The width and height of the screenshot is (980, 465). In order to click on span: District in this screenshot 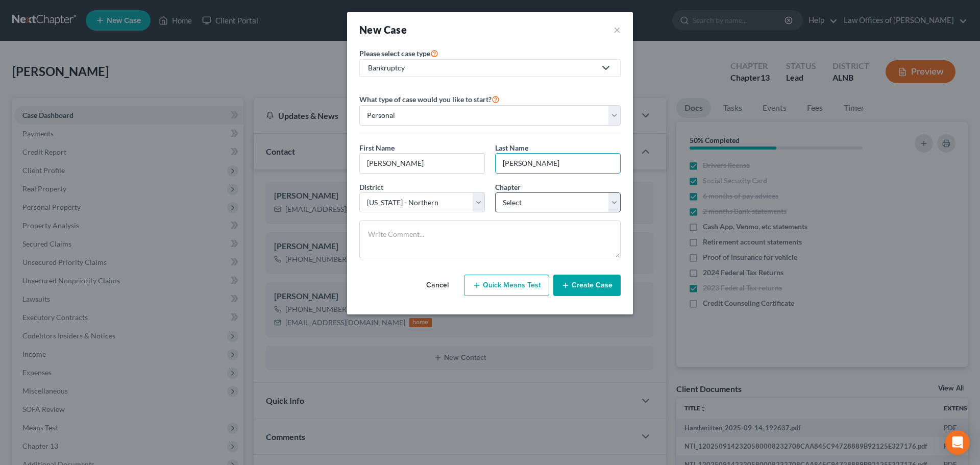, I will do `click(371, 186)`.